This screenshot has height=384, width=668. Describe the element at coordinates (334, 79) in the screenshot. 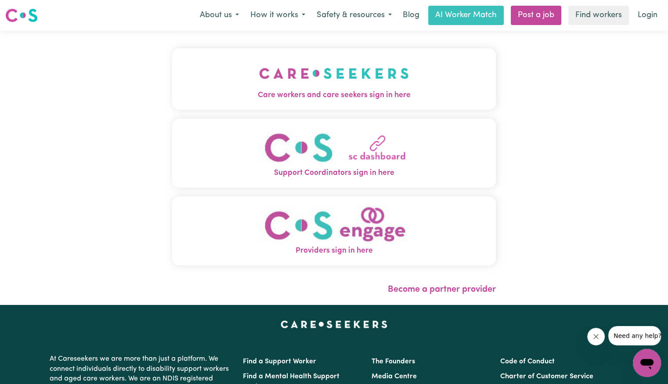

I see `button: Care workers and care seekers sign in here` at that location.